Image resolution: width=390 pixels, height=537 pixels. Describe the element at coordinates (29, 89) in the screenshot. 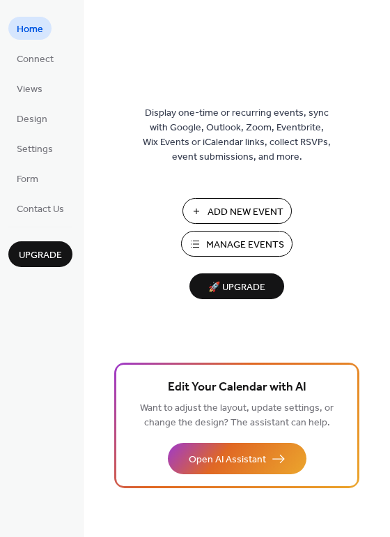

I see `span: Views` at that location.